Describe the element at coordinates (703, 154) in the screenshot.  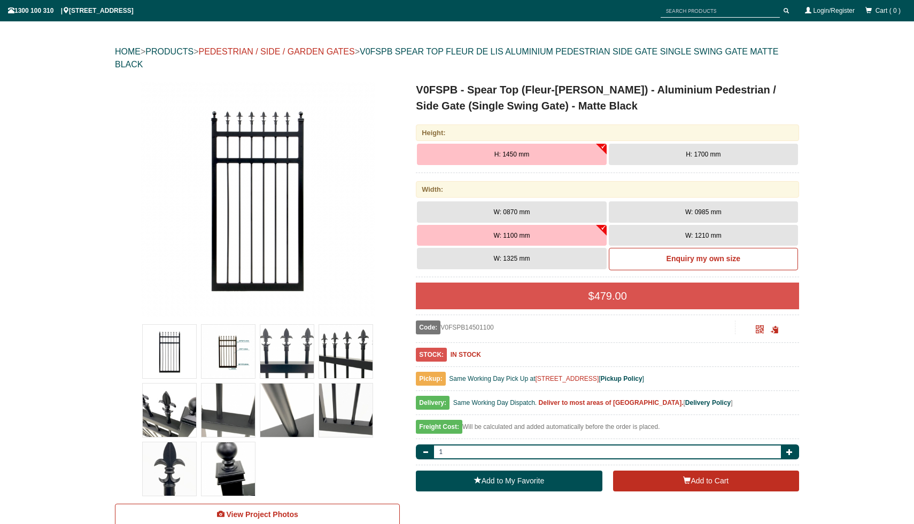
I see `button: H: 1700 mm` at that location.